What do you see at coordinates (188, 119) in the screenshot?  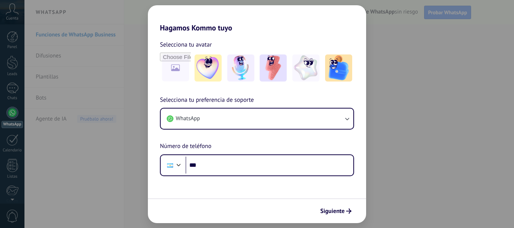 I see `span: WhatsApp` at bounding box center [188, 119].